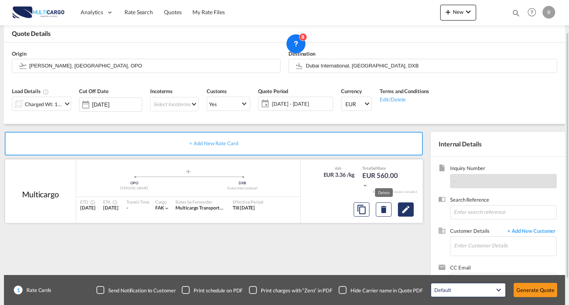 This screenshot has height=305, width=569. What do you see at coordinates (503, 201) in the screenshot?
I see `span: Search Reference` at bounding box center [503, 201].